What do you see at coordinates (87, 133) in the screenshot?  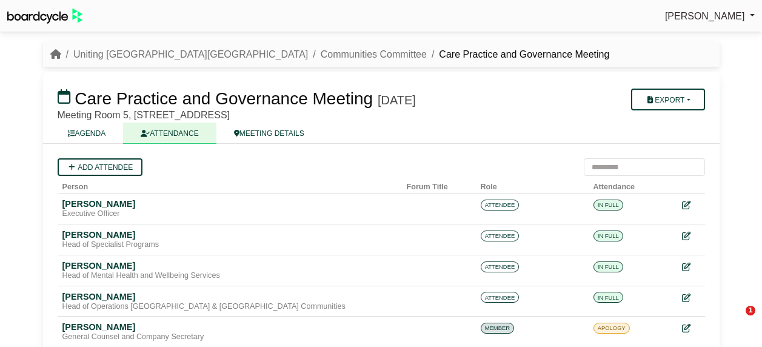 I see `a: AGENDA` at bounding box center [87, 133].